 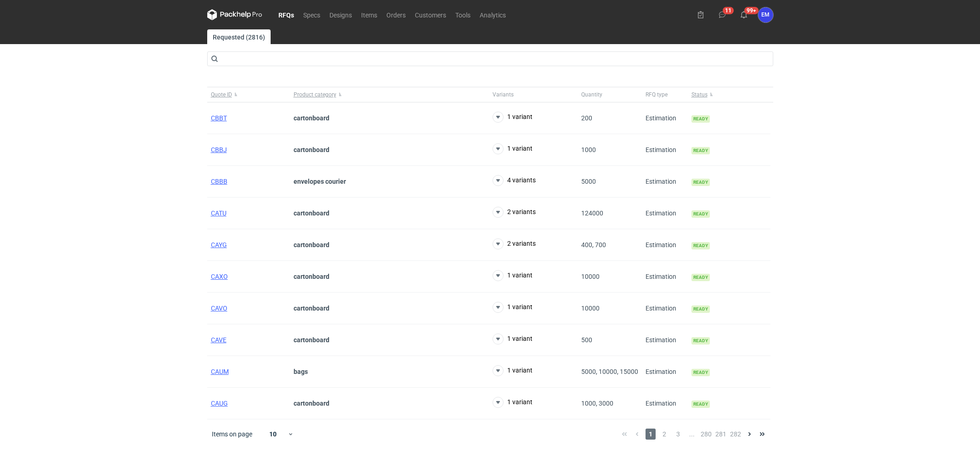 What do you see at coordinates (389, 95) in the screenshot?
I see `button: Product category` at bounding box center [389, 95].